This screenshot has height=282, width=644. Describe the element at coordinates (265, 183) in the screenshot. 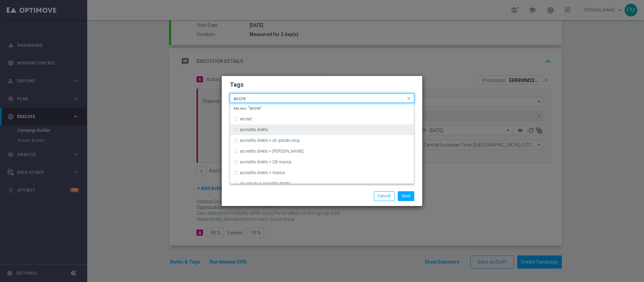

I see `label: cb giocato + accredito diretto` at that location.